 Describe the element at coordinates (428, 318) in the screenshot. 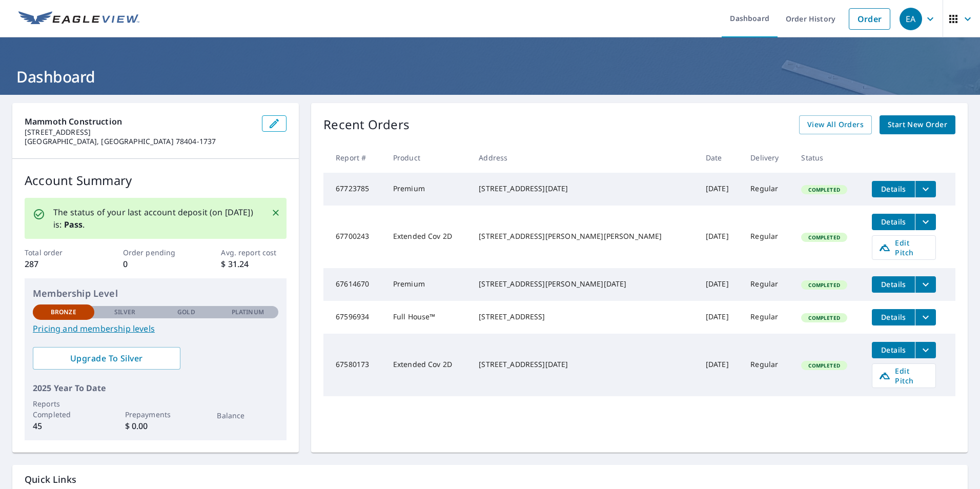

I see `td: Full House™` at that location.